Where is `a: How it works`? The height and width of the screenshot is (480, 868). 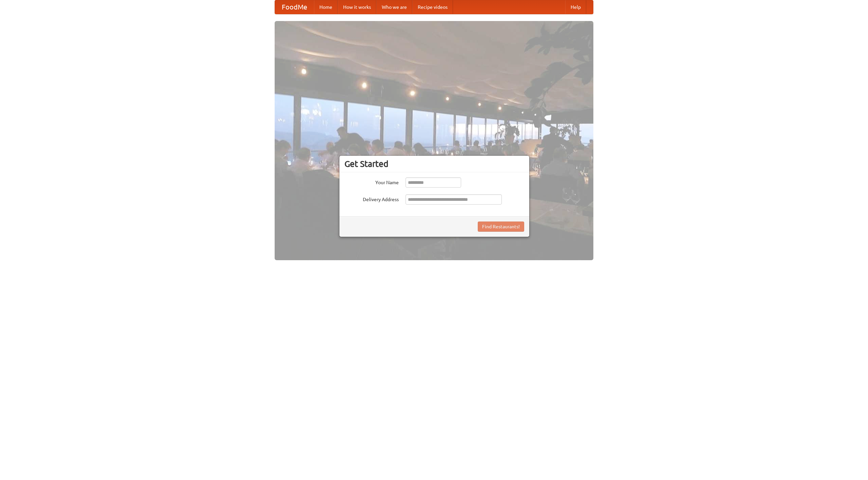 a: How it works is located at coordinates (357, 7).